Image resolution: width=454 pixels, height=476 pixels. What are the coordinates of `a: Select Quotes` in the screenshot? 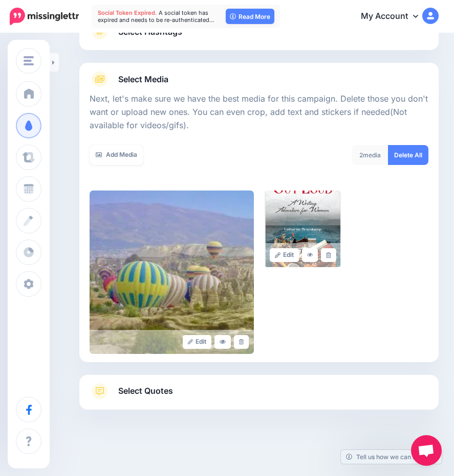 It's located at (259, 397).